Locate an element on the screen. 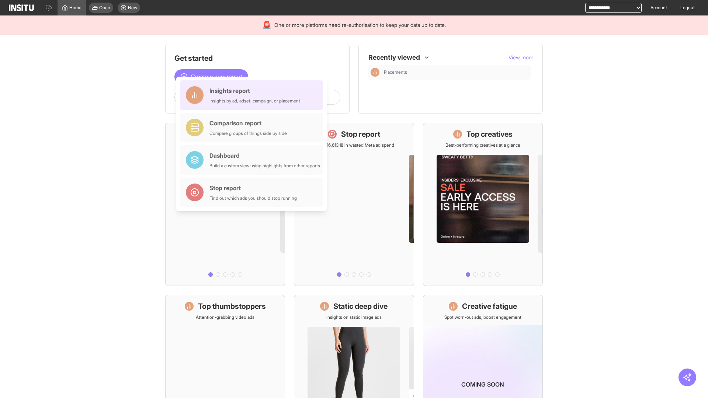 Image resolution: width=708 pixels, height=398 pixels. h1: Get started is located at coordinates (257, 58).